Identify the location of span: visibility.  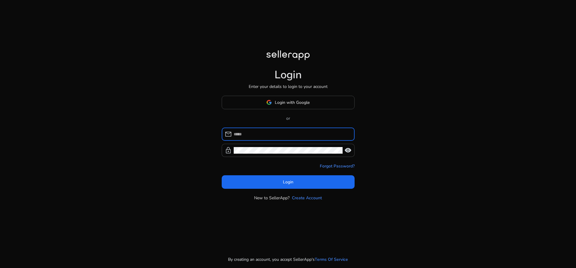
(348, 150).